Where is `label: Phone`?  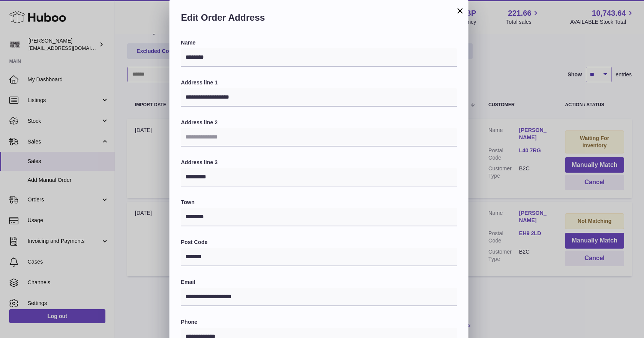
label: Phone is located at coordinates (319, 322).